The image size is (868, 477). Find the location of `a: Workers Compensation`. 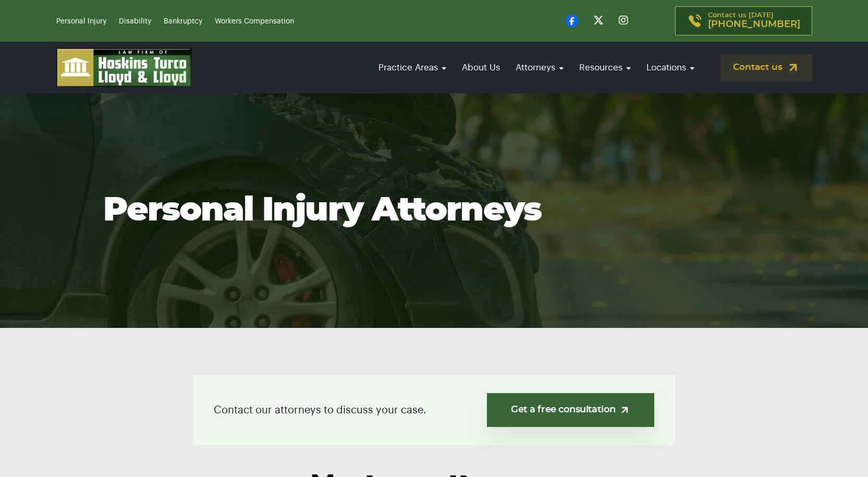

a: Workers Compensation is located at coordinates (254, 22).